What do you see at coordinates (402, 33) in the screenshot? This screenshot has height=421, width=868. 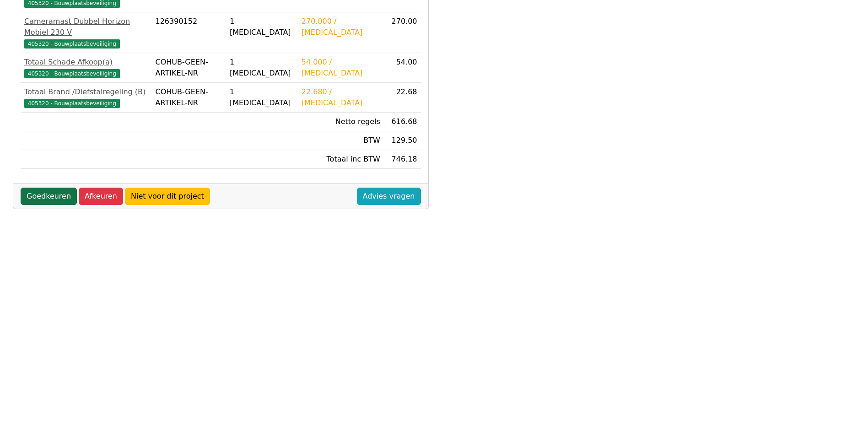 I see `td: 270.00` at bounding box center [402, 33].